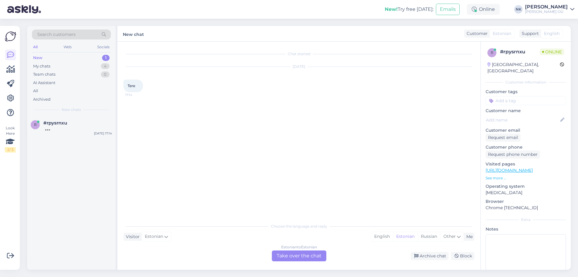 The width and height of the screenshot is (578, 277). What do you see at coordinates (105, 74) in the screenshot?
I see `div: 0` at bounding box center [105, 74].